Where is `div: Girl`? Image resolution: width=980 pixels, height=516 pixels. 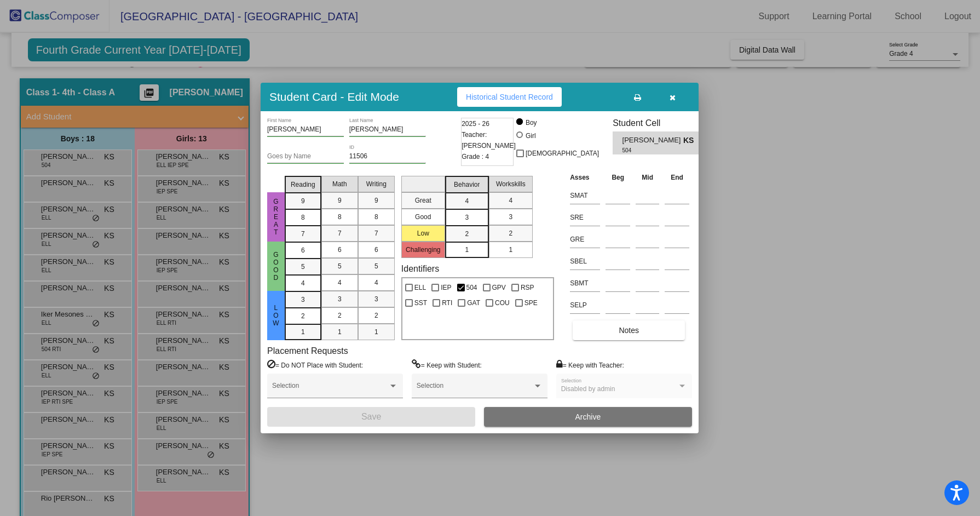
div: Girl is located at coordinates (531, 136).